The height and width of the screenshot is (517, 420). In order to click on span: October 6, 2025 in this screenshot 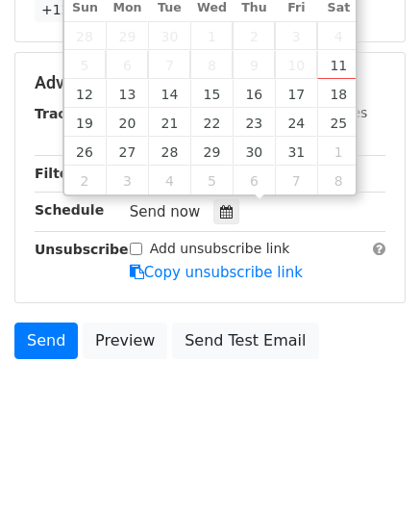, I will do `click(127, 64)`.